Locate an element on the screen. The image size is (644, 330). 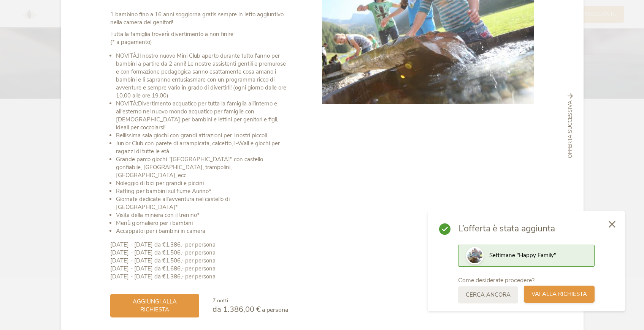
p: (* a pagamento) is located at coordinates (199, 39).